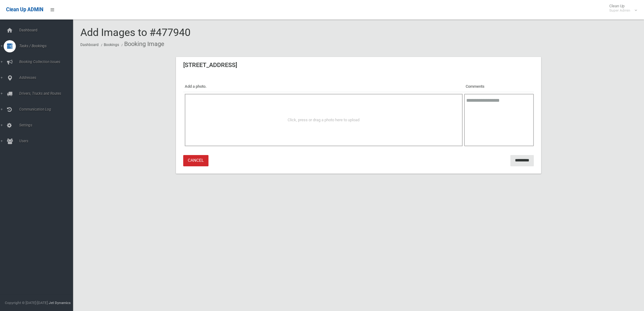  What do you see at coordinates (89, 45) in the screenshot?
I see `a: Dashboard` at bounding box center [89, 45].